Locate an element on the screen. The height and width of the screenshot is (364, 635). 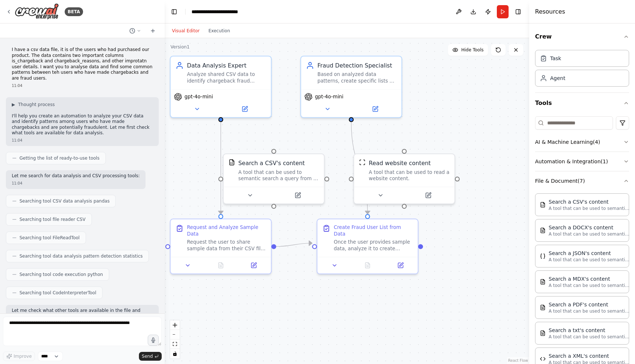
button: Send is located at coordinates (150, 356).